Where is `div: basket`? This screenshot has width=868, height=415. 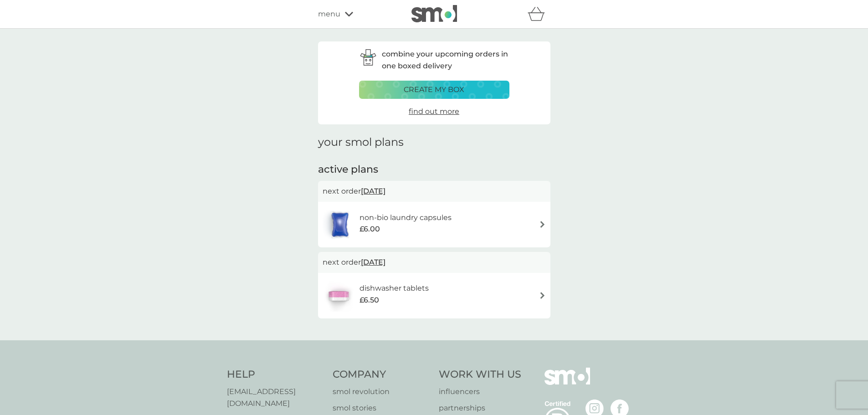 div: basket is located at coordinates (539, 14).